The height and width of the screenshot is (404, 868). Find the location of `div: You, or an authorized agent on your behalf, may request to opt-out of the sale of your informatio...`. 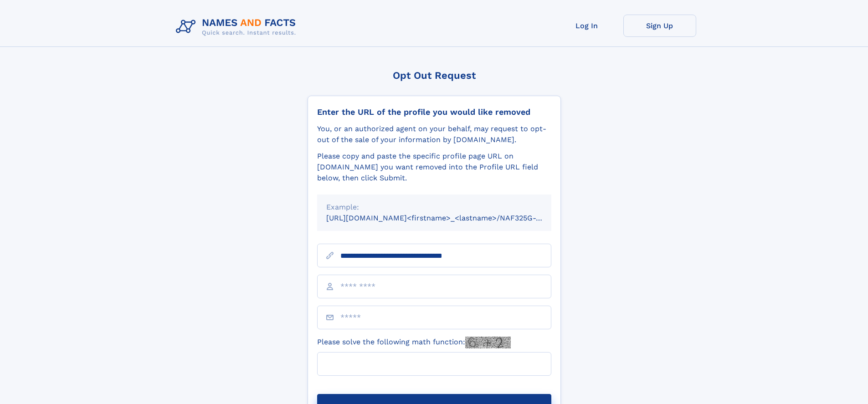

div: You, or an authorized agent on your behalf, may request to opt-out of the sale of your informatio... is located at coordinates (434, 134).